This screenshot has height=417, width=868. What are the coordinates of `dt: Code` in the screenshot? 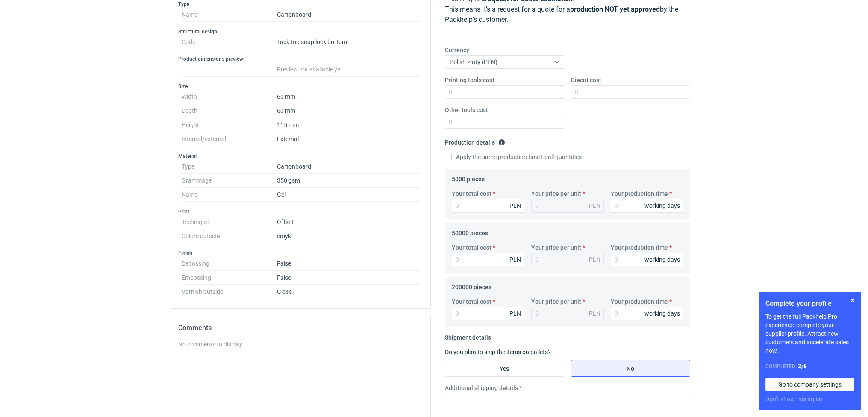 It's located at (229, 42).